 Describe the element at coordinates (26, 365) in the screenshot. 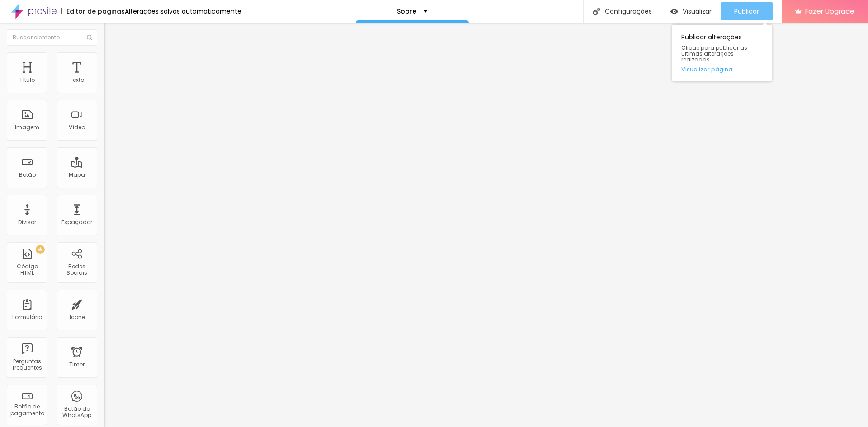

I see `div: Perguntas frequentes` at that location.